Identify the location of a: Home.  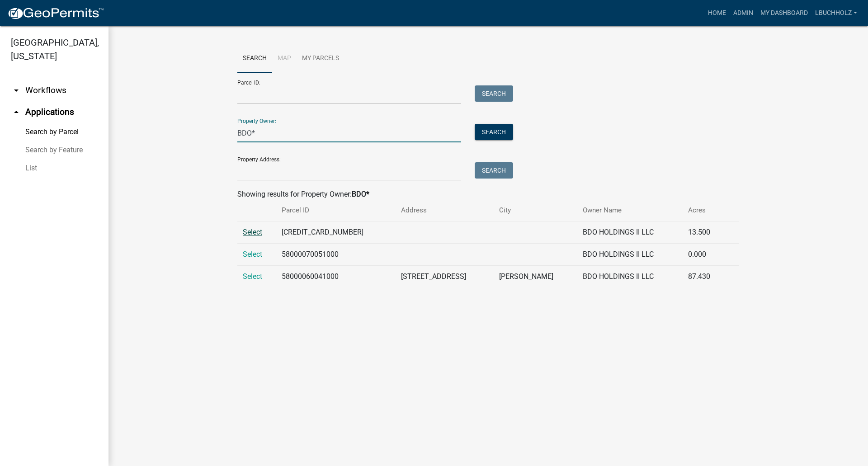
(717, 13).